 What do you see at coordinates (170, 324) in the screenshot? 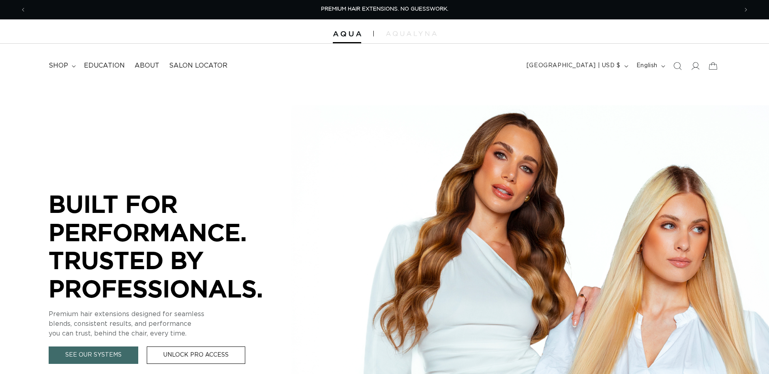
I see `p: Premium hair extensions designed for seamless blends, consistent results, and performance you can...` at bounding box center [170, 324].